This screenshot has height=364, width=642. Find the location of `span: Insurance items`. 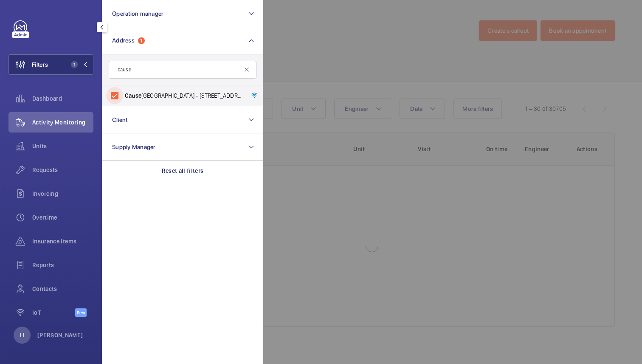

span: Insurance items is located at coordinates (63, 241).